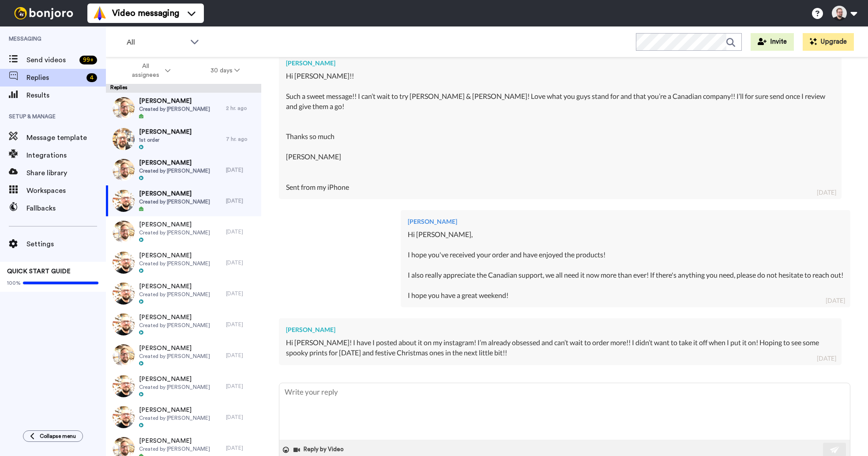  Describe the element at coordinates (149, 71) in the screenshot. I see `button: All assignees` at that location.